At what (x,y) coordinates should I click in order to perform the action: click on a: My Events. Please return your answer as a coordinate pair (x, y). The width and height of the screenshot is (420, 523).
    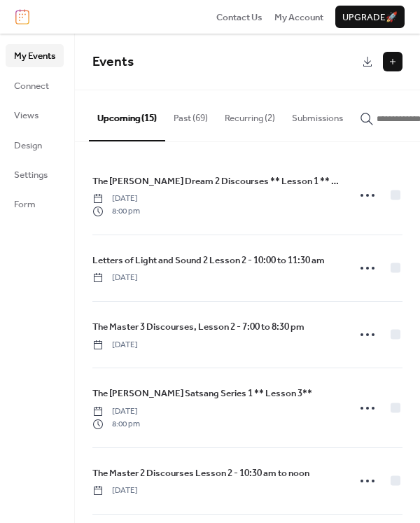
    Looking at the image, I should click on (34, 55).